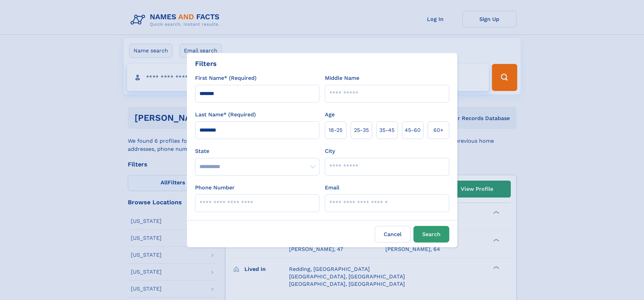  Describe the element at coordinates (439, 130) in the screenshot. I see `span: 60+` at that location.